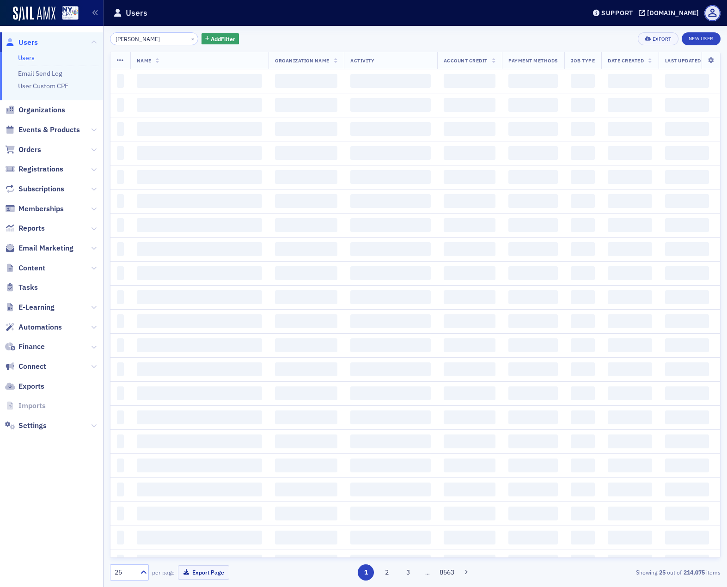  Describe the element at coordinates (466, 61) in the screenshot. I see `span: Account Credit` at that location.